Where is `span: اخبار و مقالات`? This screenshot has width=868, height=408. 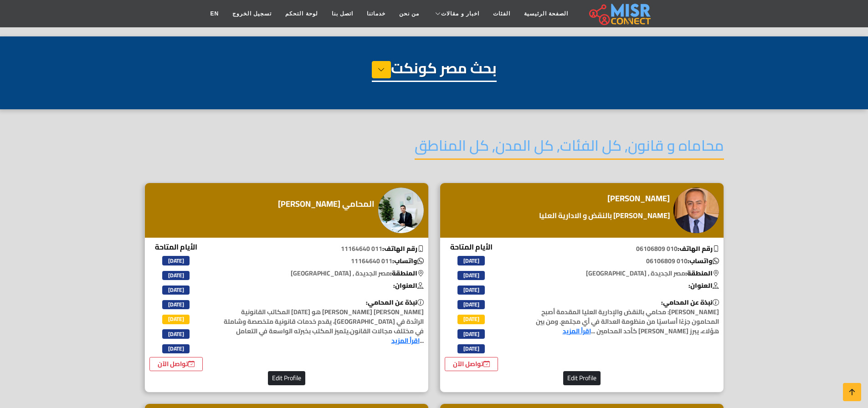
span: اخبار و مقالات is located at coordinates (460, 14).